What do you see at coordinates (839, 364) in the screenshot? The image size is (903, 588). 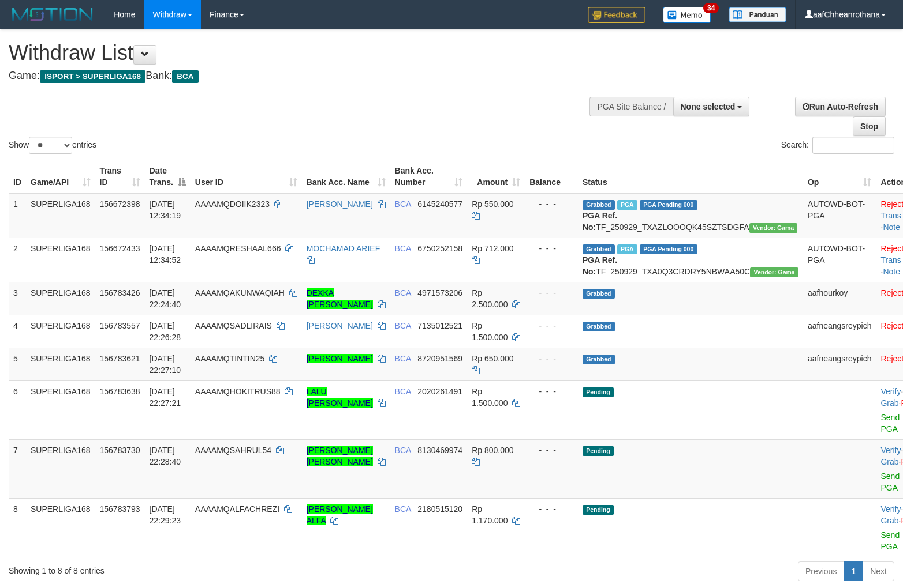 I see `td: aafneangsreypich` at bounding box center [839, 364].